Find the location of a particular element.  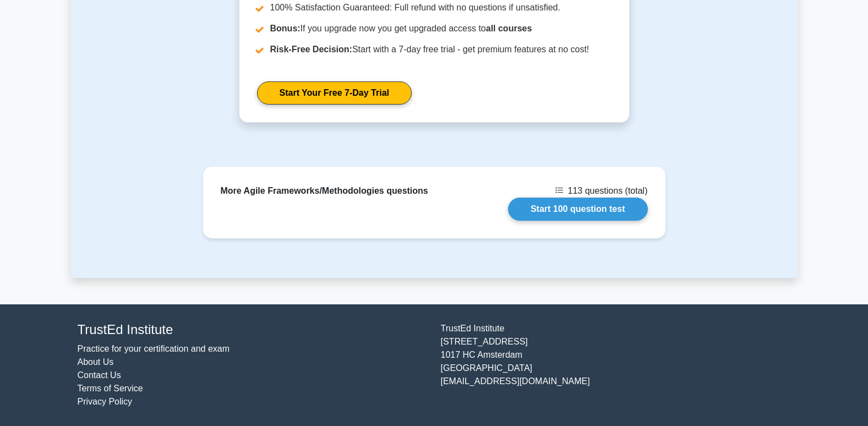

a: Start Your Free 7-Day Trial is located at coordinates (334, 93).